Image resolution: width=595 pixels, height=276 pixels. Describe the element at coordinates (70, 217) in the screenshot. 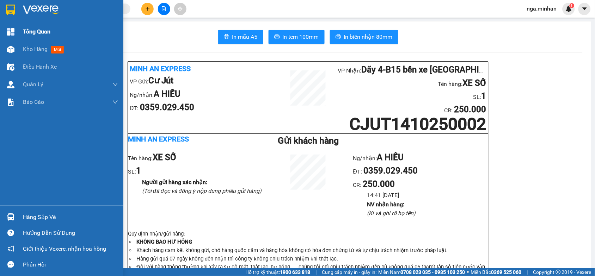

I see `div: Hàng sắp về` at that location.